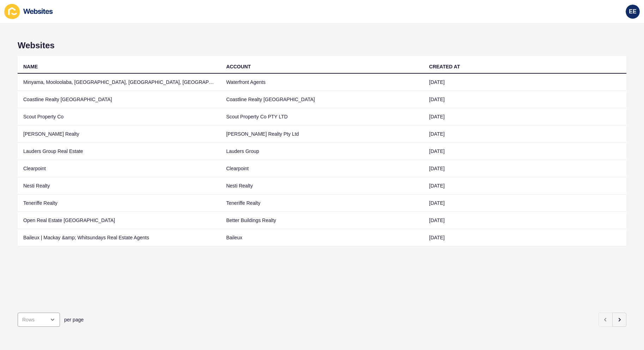  Describe the element at coordinates (74, 320) in the screenshot. I see `span: per page` at that location.